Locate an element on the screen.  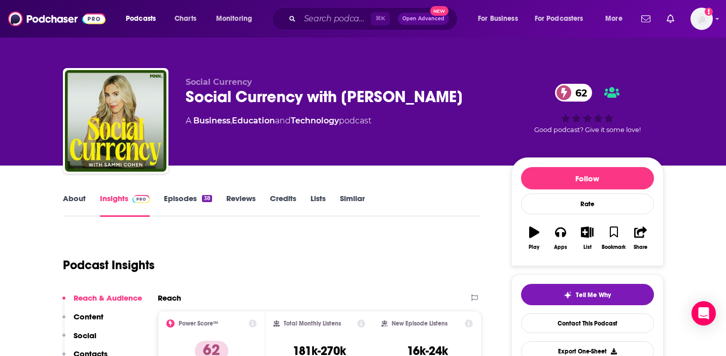
div: Play is located at coordinates (534, 247).